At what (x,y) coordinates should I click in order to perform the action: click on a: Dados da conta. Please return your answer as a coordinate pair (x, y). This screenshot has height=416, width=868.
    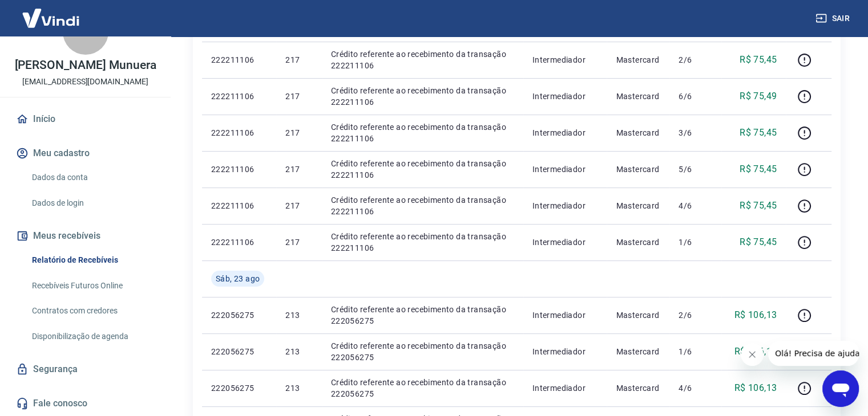
    Looking at the image, I should click on (92, 177).